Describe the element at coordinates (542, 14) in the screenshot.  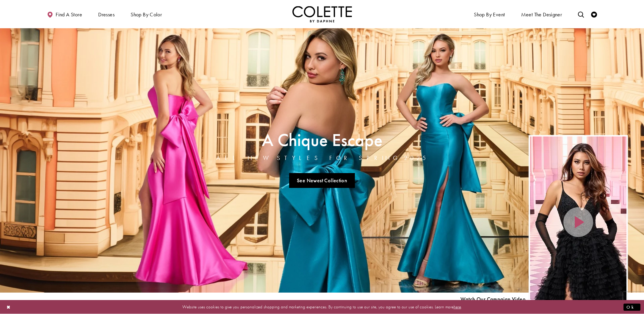
I see `a: Meet the designer` at that location.